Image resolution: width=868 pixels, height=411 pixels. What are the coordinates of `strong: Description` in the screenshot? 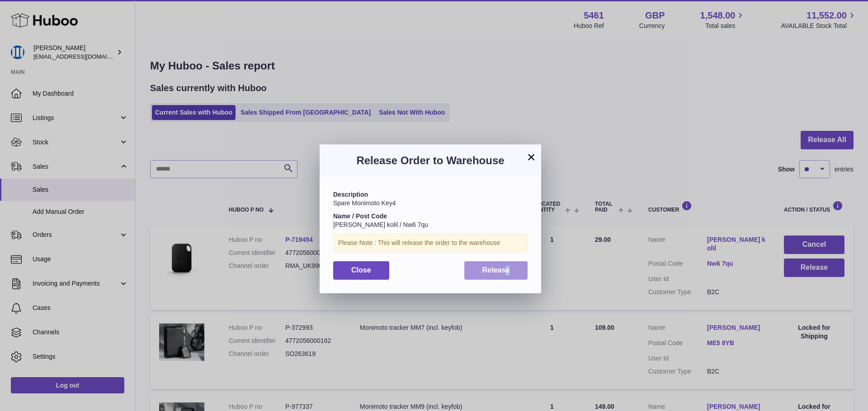 It's located at (350, 195).